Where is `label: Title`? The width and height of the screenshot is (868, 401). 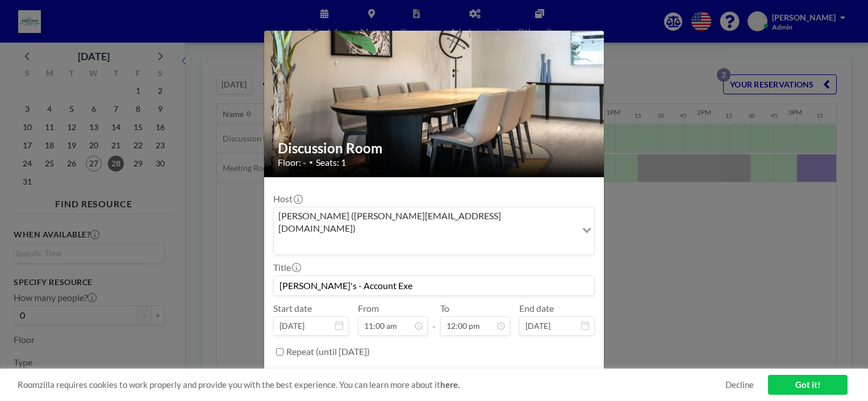 label: Title is located at coordinates (286, 267).